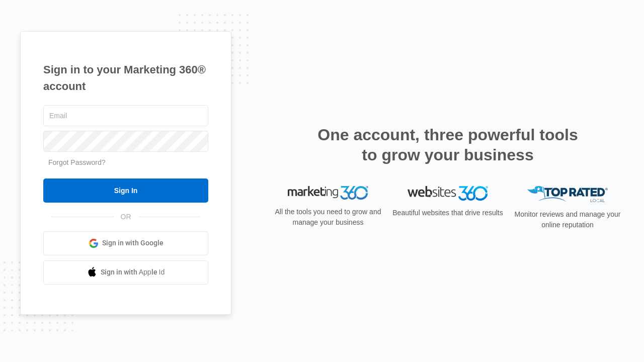 This screenshot has height=362, width=644. What do you see at coordinates (126, 216) in the screenshot?
I see `span: OR` at bounding box center [126, 216].